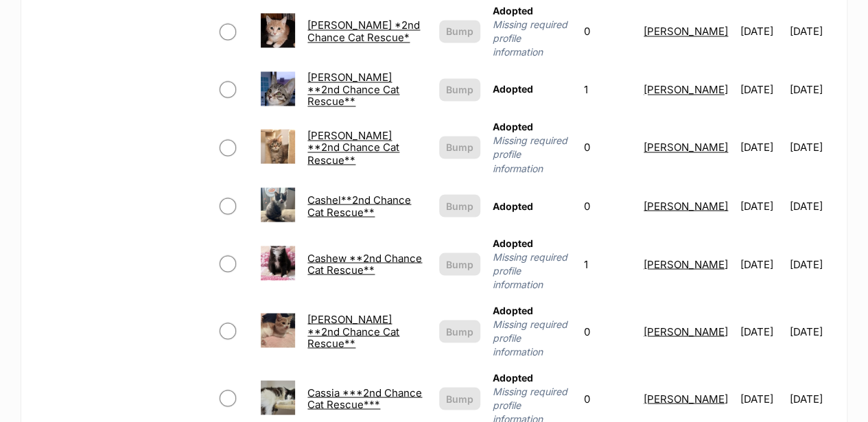  I want to click on img: Casey **2nd Chance Cat Rescue**, so click(278, 146).